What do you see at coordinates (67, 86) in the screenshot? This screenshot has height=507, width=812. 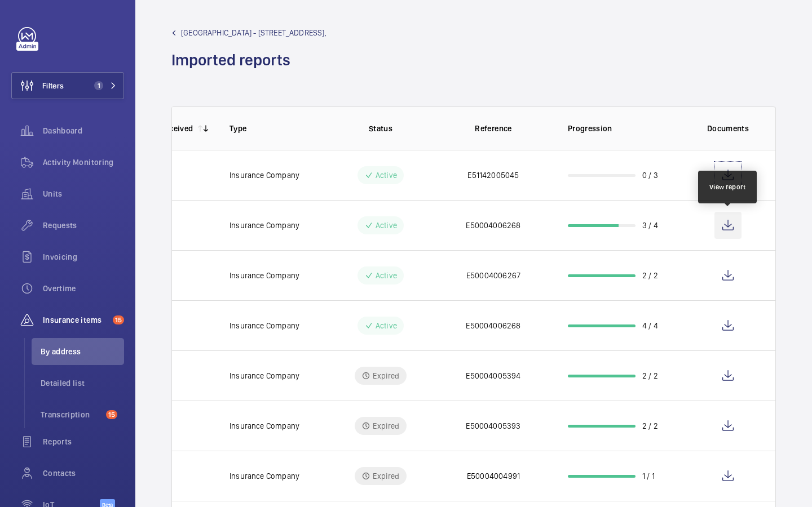 I see `button: Filters1` at bounding box center [67, 86].